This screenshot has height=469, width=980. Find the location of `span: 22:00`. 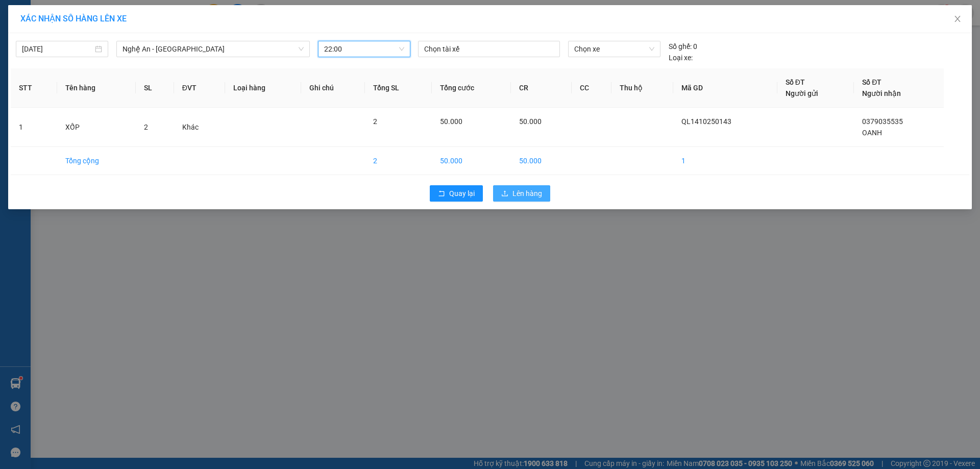

span: 22:00 is located at coordinates (364, 49).